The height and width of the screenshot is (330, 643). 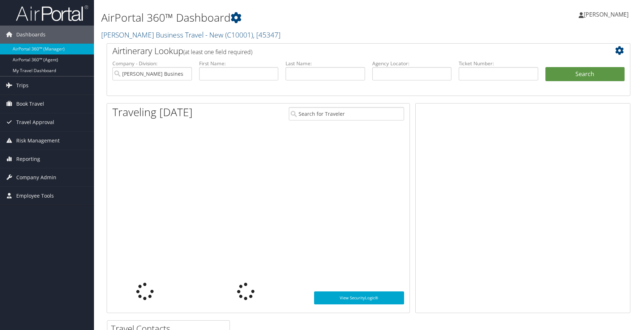 What do you see at coordinates (498, 64) in the screenshot?
I see `label: Ticket Number:` at bounding box center [498, 64].